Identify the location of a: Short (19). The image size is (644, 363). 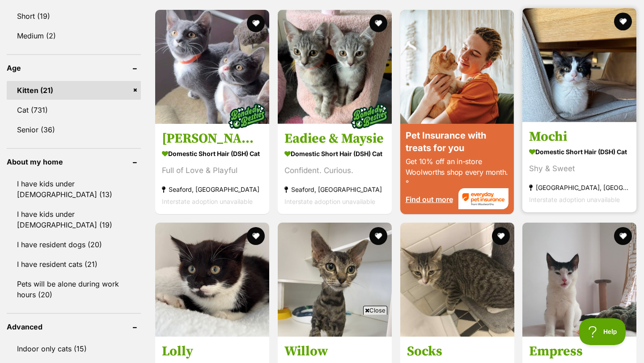
(74, 16).